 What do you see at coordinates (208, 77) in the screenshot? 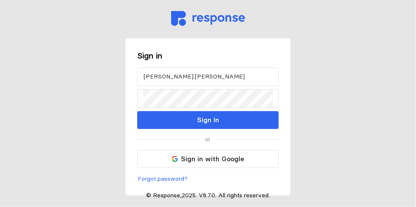
I see `input: Email` at bounding box center [208, 77].